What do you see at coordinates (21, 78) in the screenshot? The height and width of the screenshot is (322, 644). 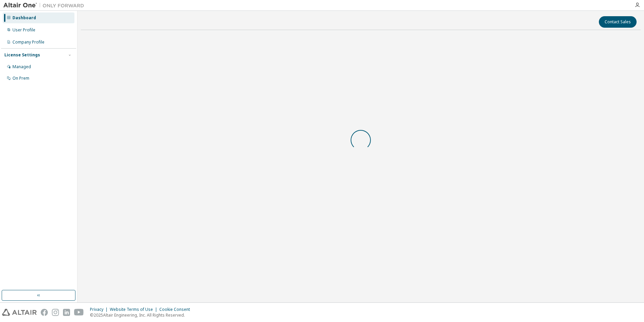 I see `div: On Prem` at bounding box center [21, 78].